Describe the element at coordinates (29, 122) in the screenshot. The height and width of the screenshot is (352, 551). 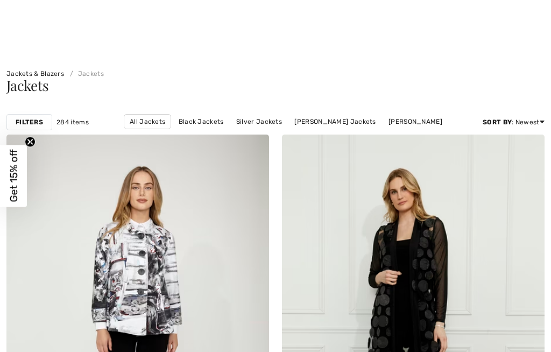
I see `strong: Filters` at that location.